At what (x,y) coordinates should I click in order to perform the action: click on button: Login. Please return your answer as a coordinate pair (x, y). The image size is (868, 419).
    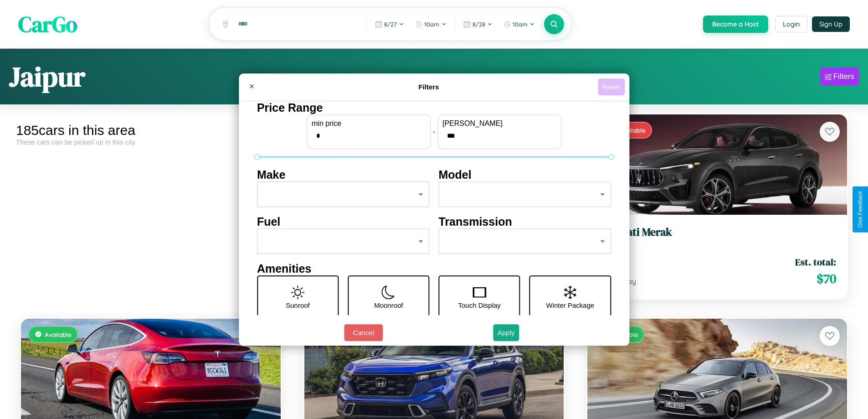
    Looking at the image, I should click on (791, 24).